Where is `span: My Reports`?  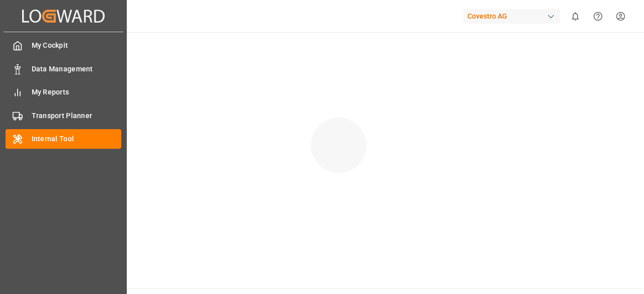 span: My Reports is located at coordinates (76, 92).